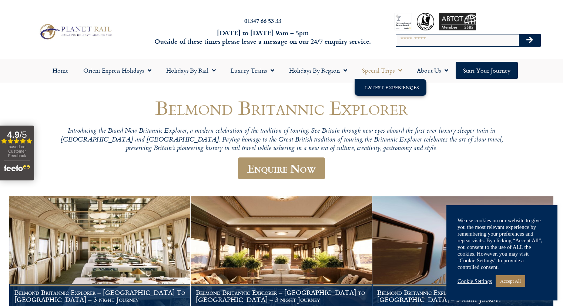 The width and height of the screenshot is (563, 306). What do you see at coordinates (432, 70) in the screenshot?
I see `a: About Us` at bounding box center [432, 70].